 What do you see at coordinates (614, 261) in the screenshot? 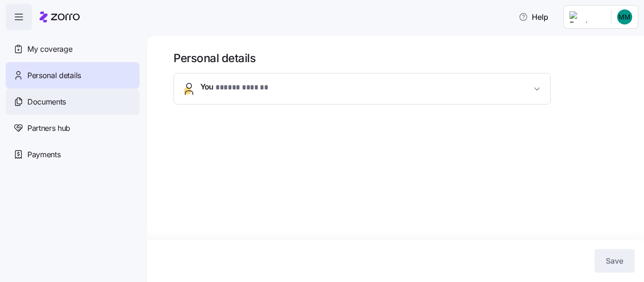
I see `span: Save` at bounding box center [614, 261].